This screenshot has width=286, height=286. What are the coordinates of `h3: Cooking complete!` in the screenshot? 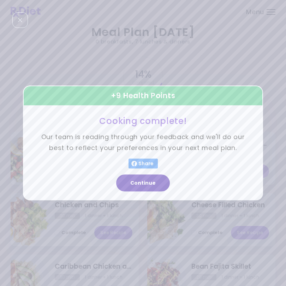 It's located at (143, 121).